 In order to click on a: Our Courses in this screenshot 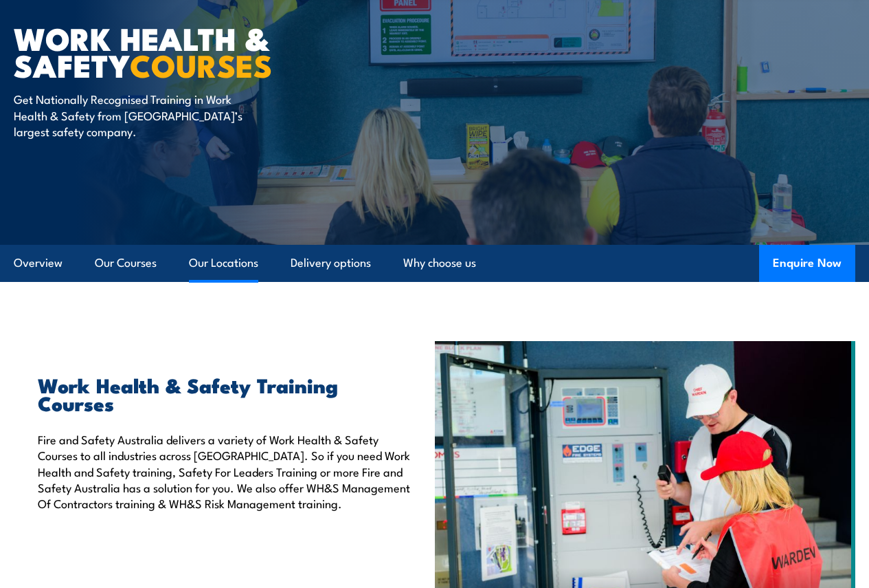, I will do `click(126, 262)`.